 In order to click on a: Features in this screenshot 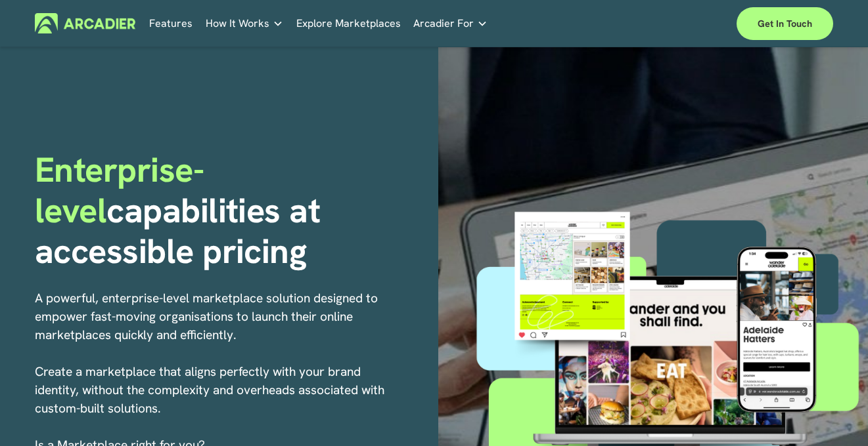, I will do `click(171, 23)`.